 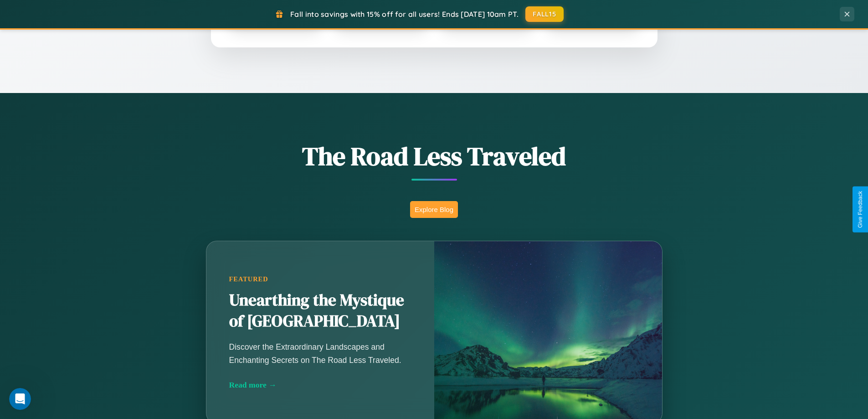 What do you see at coordinates (545, 14) in the screenshot?
I see `button: FALL15` at bounding box center [545, 14].